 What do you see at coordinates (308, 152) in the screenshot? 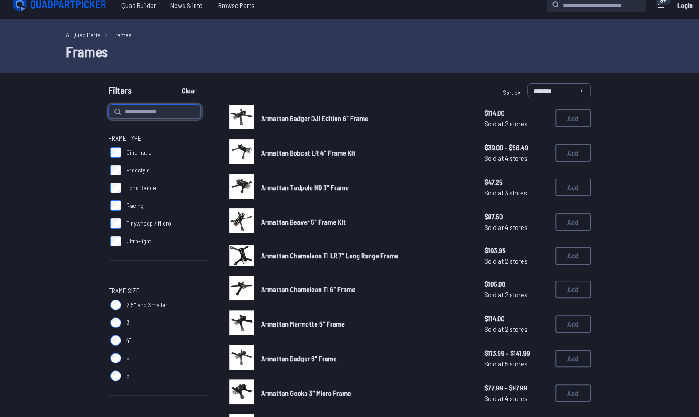
I see `span: Armattan Bobcat LR 4" Frame Kit` at bounding box center [308, 152].